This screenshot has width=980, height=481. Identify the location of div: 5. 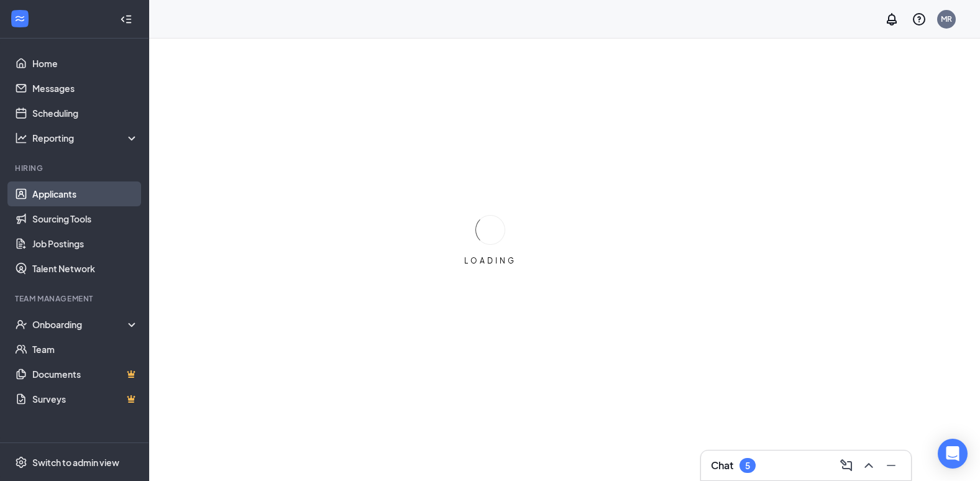
(747, 465).